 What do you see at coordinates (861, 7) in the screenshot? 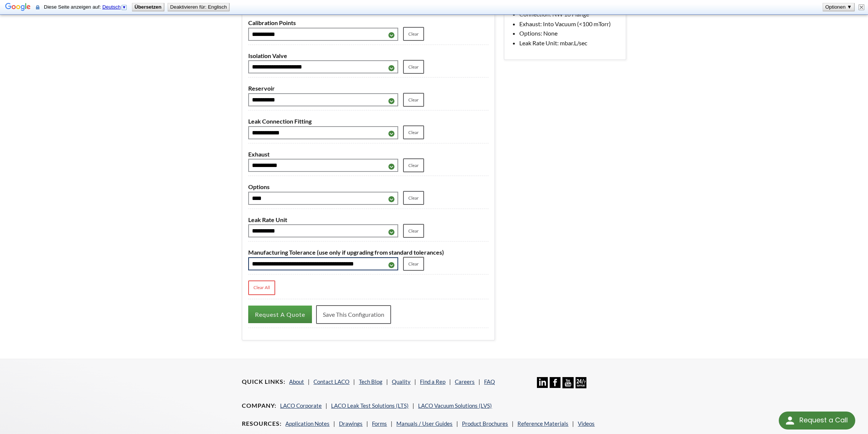
I see `img: Schließen` at bounding box center [861, 7].